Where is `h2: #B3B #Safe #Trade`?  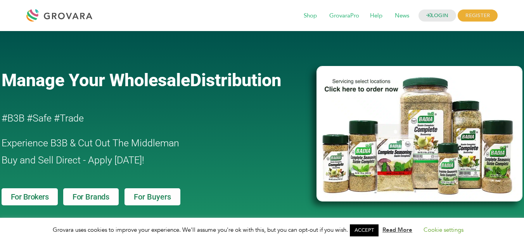 h2: #B3B #Safe #Trade is located at coordinates (137, 118).